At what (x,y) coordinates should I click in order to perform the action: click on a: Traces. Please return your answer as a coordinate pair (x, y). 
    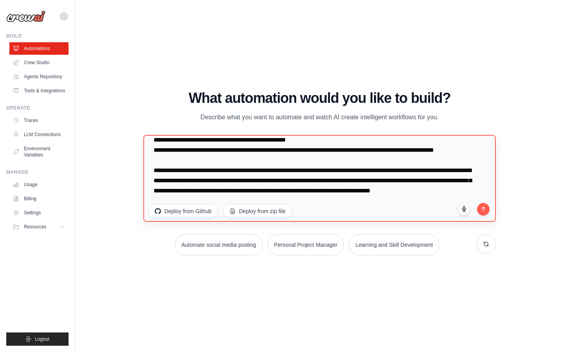
    Looking at the image, I should click on (39, 121).